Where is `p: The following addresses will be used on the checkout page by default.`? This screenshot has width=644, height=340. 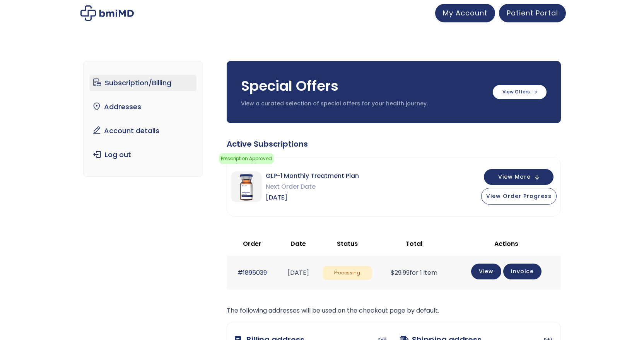 p: The following addresses will be used on the checkout page by default. is located at coordinates (394, 311).